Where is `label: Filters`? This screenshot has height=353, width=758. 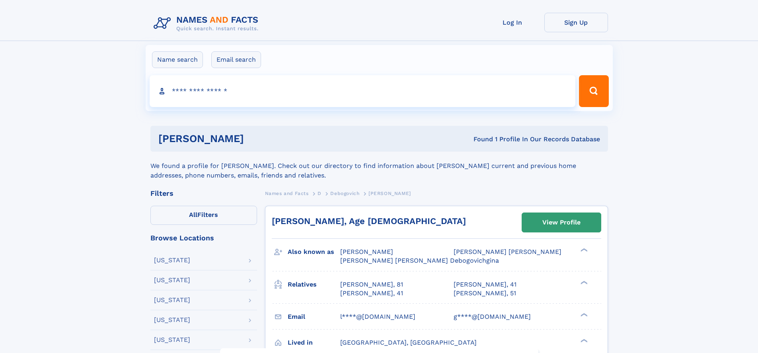 label: Filters is located at coordinates (204, 215).